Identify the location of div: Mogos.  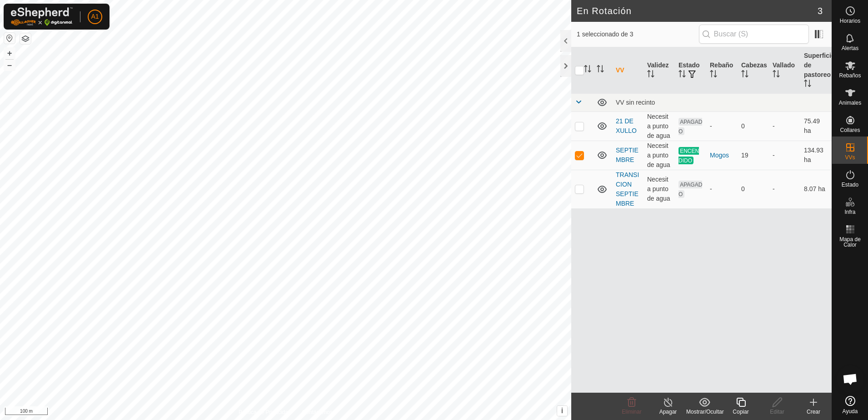
(721, 155).